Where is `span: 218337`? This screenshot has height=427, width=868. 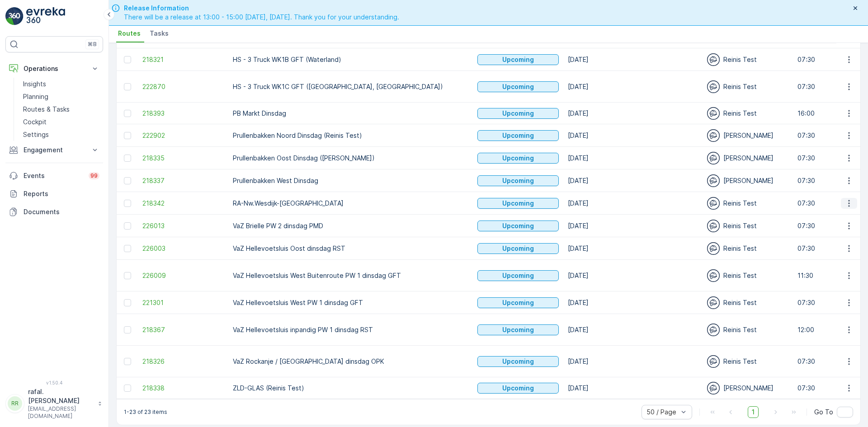 span: 218337 is located at coordinates (183, 181).